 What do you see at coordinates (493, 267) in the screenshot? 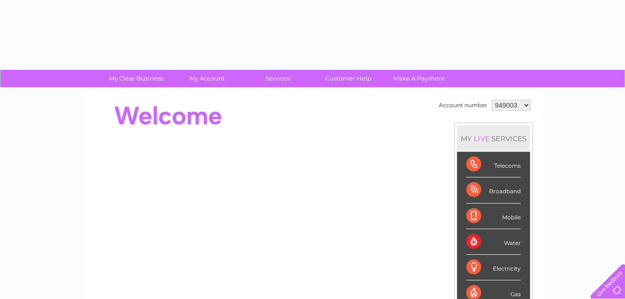
I see `div: Electricity` at bounding box center [493, 267].